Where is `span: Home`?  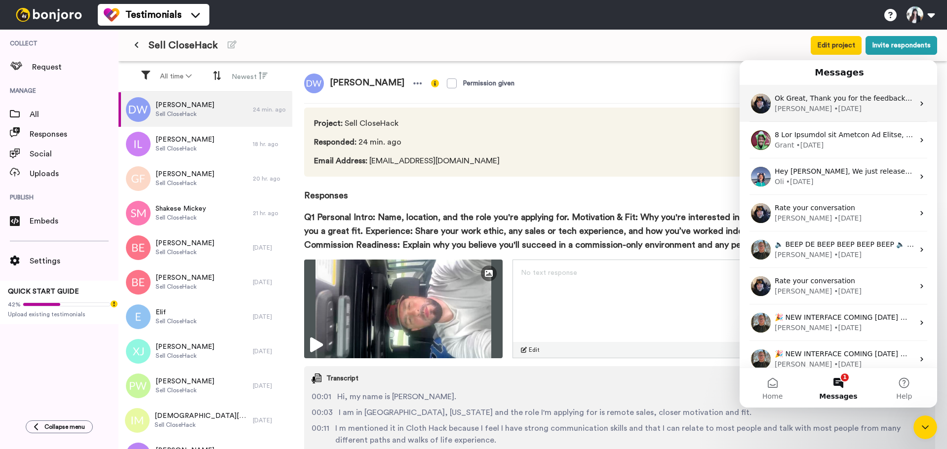 span: Home is located at coordinates (33, 336).